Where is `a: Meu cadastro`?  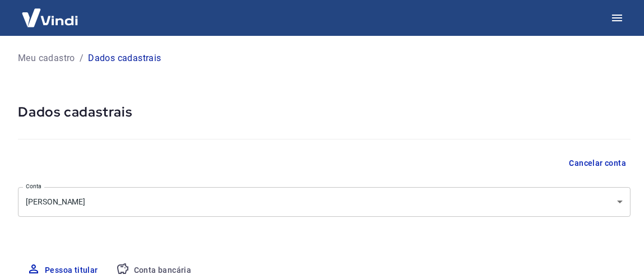
a: Meu cadastro is located at coordinates (47, 59).